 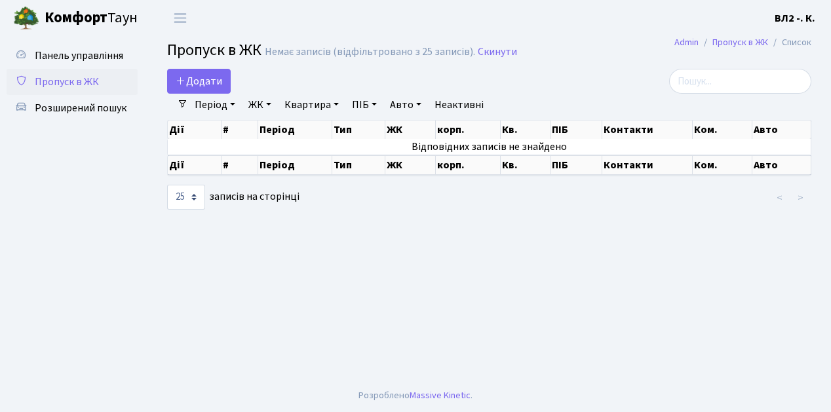 What do you see at coordinates (311, 105) in the screenshot?
I see `a: Квартира` at bounding box center [311, 105].